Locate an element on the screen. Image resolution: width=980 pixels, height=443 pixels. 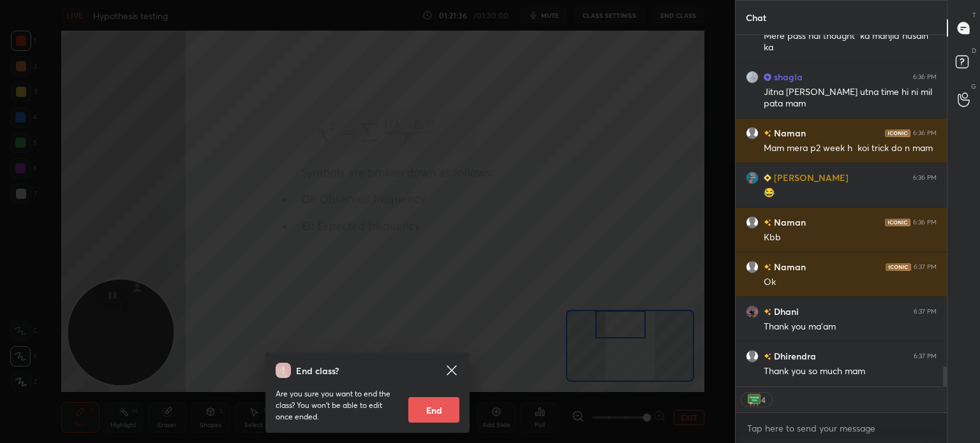
img: 4042116138dd463b8d893bd1ff260f17.jpg is located at coordinates (752, 178).